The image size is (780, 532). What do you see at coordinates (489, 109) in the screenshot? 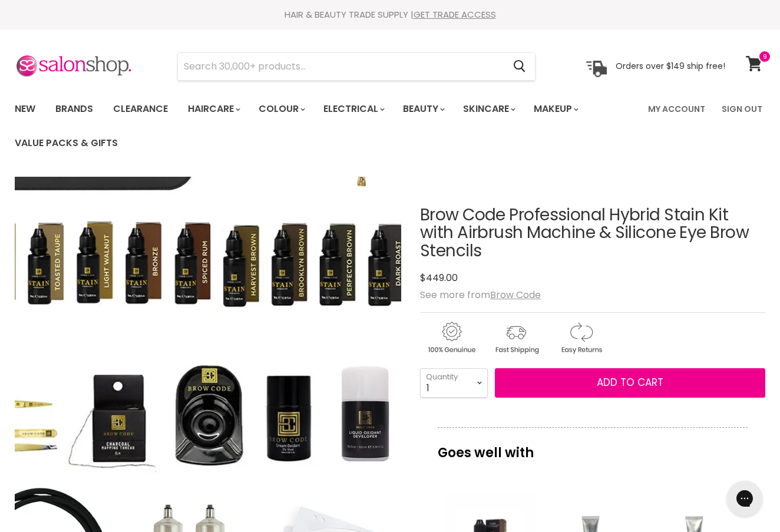
I see `a: Skincare` at bounding box center [489, 109].